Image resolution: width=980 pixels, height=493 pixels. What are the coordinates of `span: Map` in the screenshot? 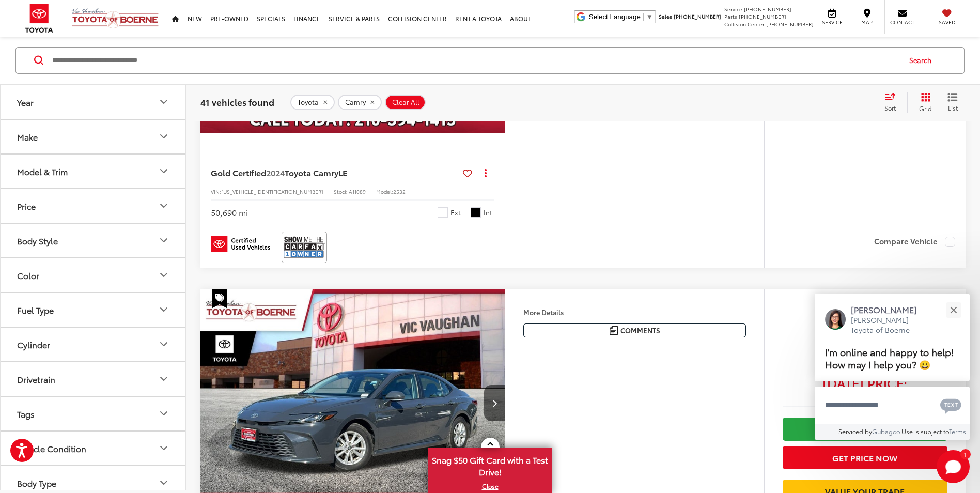 It's located at (867, 22).